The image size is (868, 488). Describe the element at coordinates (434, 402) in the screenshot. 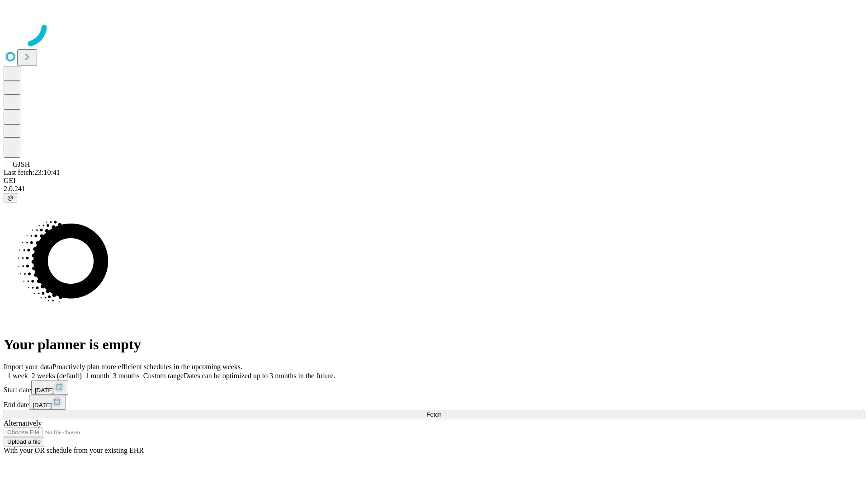

I see `div: End date` at that location.